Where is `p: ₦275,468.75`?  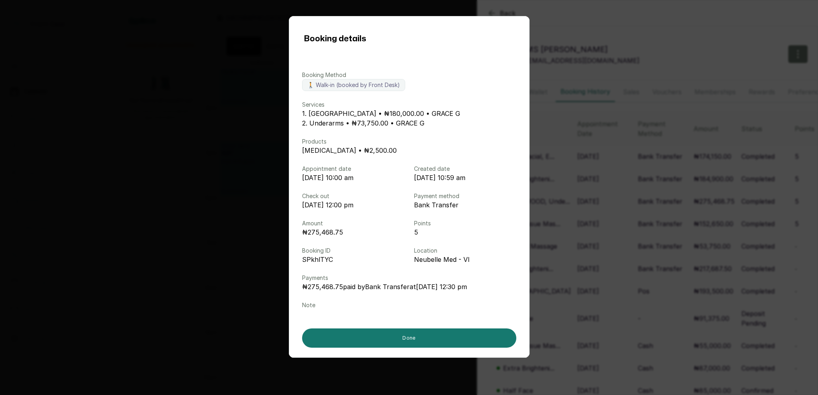
p: ₦275,468.75 is located at coordinates (353, 232).